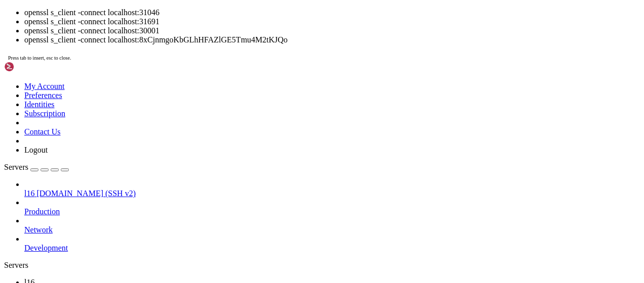 Image resolution: width=644 pixels, height=283 pixels. Describe the element at coordinates (45, 113) in the screenshot. I see `a: Subscription` at that location.